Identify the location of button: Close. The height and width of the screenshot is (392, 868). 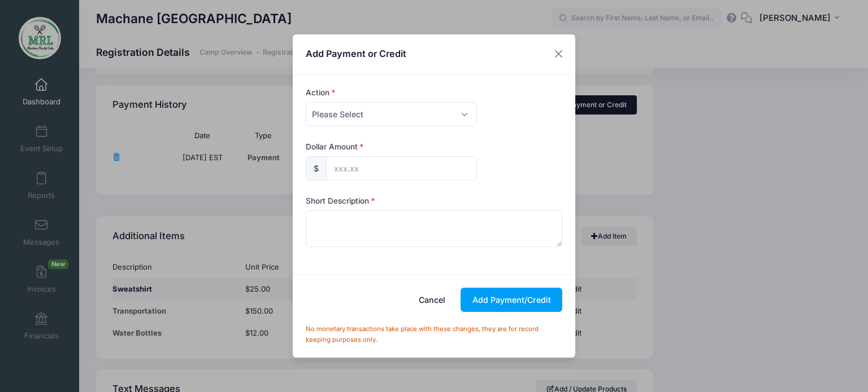
(559, 54).